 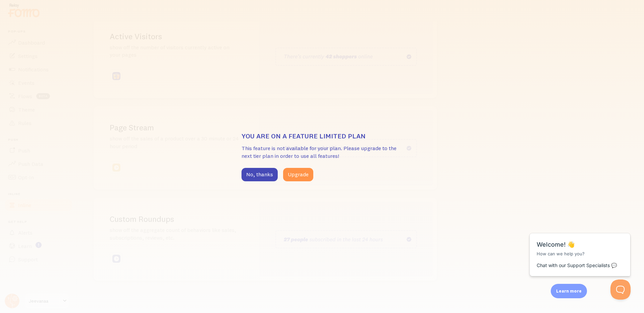 I want to click on button: Upgrade, so click(x=298, y=175).